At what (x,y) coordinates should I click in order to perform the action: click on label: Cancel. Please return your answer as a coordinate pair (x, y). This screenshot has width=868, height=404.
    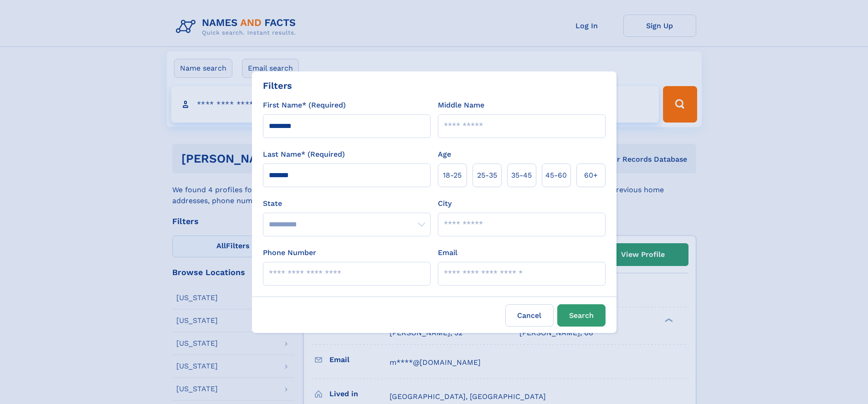
    Looking at the image, I should click on (529, 315).